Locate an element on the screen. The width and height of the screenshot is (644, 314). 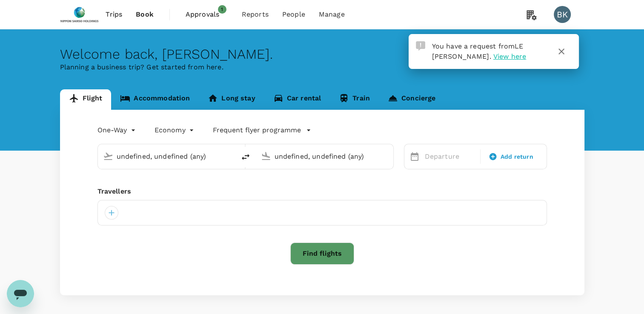
button: delete is located at coordinates (245, 157).